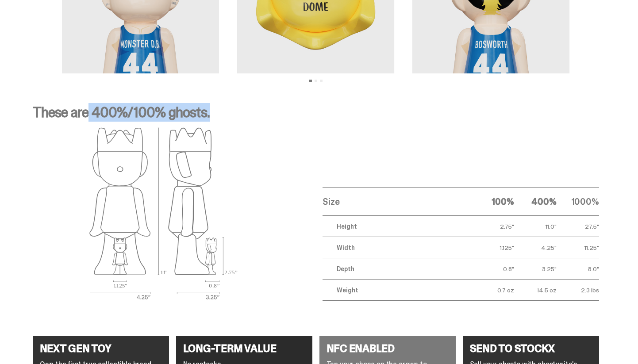  What do you see at coordinates (535, 248) in the screenshot?
I see `td: 4.25"` at bounding box center [535, 248].